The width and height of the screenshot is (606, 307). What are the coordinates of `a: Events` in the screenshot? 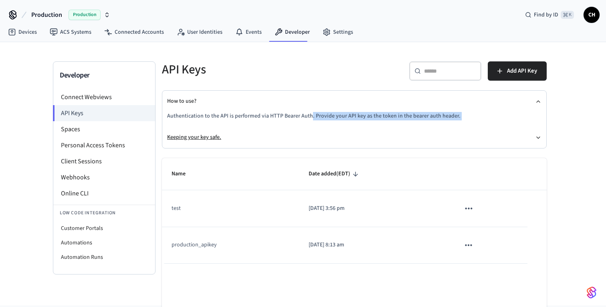 It's located at (248, 32).